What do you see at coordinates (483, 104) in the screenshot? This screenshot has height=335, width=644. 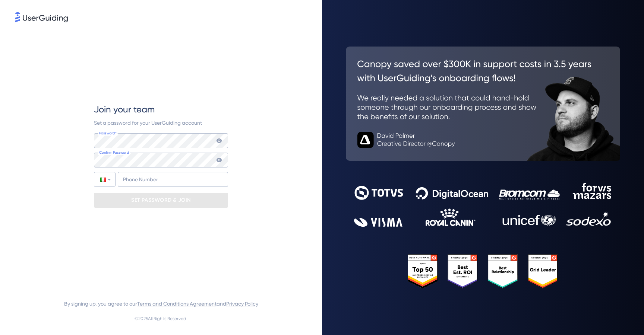 I see `img: 26c0aa7c25a843aed4baddd2b5e0fa68.svg` at bounding box center [483, 104].